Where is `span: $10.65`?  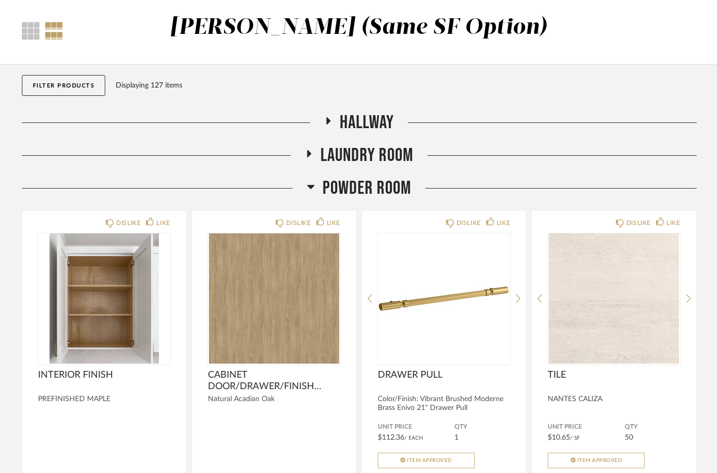 span: $10.65 is located at coordinates (558, 437).